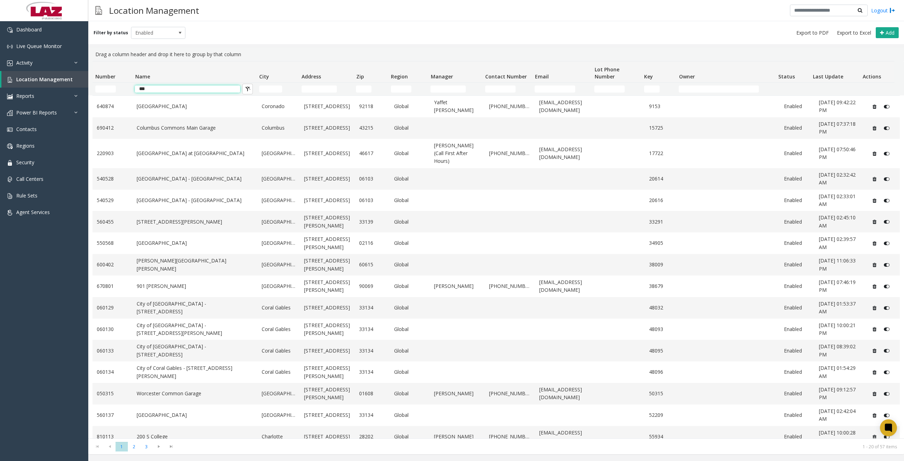 The image size is (904, 461). Describe the element at coordinates (264, 76) in the screenshot. I see `span: City` at that location.